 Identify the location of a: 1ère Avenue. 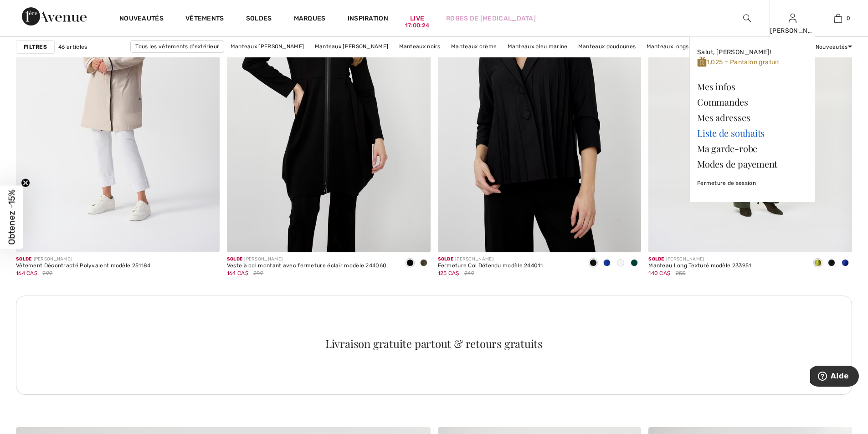
(54, 16).